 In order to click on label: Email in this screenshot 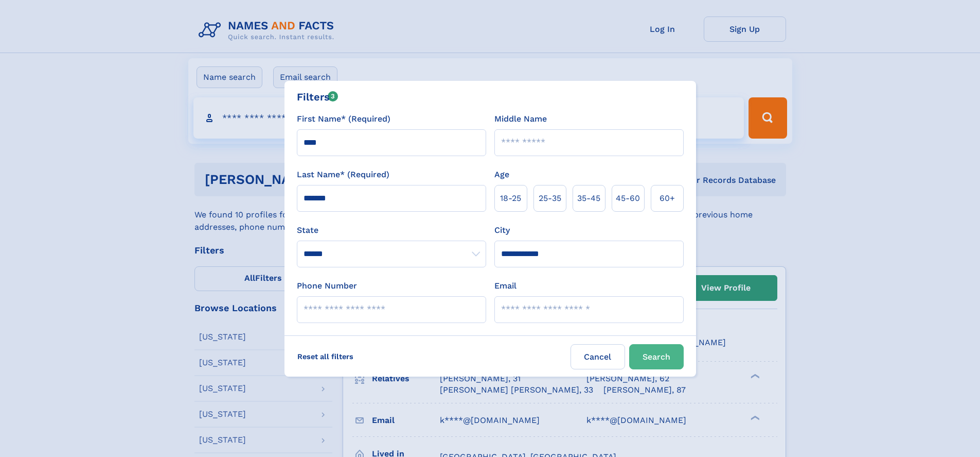, I will do `click(505, 286)`.